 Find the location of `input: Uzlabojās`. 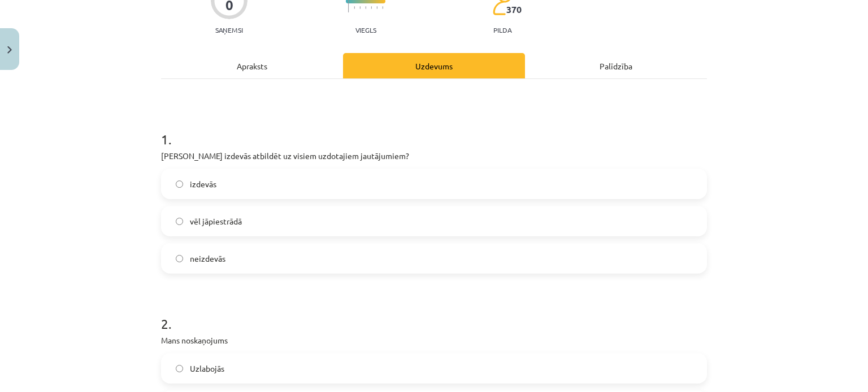

input: Uzlabojās is located at coordinates (179, 369).